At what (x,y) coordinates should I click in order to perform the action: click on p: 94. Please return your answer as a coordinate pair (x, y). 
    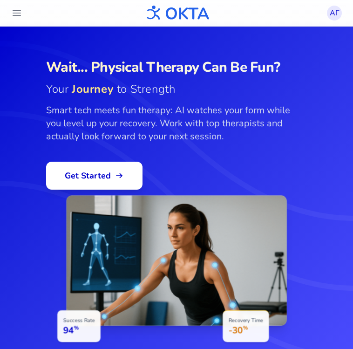
    Looking at the image, I should click on (79, 330).